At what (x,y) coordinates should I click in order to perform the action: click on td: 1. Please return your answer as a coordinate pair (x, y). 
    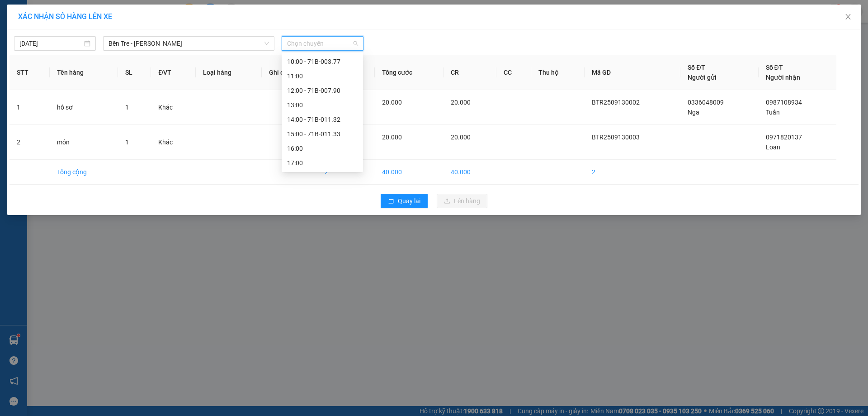
    Looking at the image, I should click on (30, 108).